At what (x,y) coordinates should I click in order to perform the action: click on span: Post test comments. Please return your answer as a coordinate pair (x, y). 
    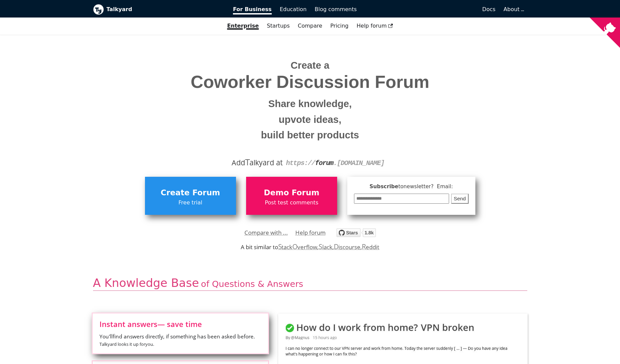
    Looking at the image, I should click on (292, 203).